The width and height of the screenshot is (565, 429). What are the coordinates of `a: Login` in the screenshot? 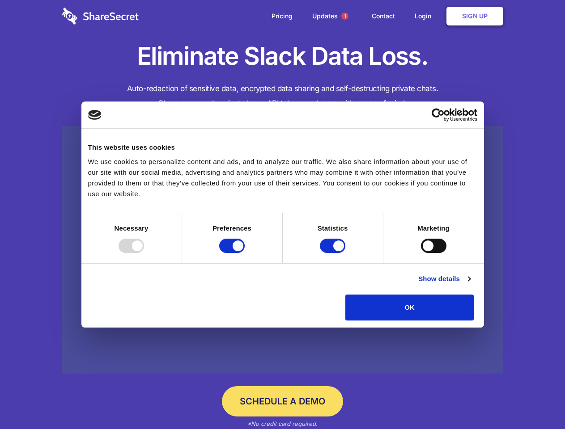 It's located at (425, 16).